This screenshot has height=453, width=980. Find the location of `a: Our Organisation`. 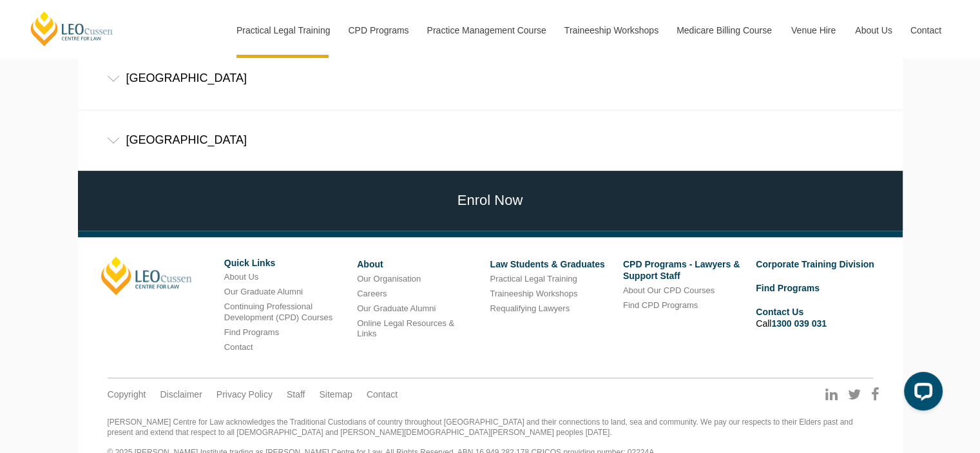

a: Our Organisation is located at coordinates (388, 278).